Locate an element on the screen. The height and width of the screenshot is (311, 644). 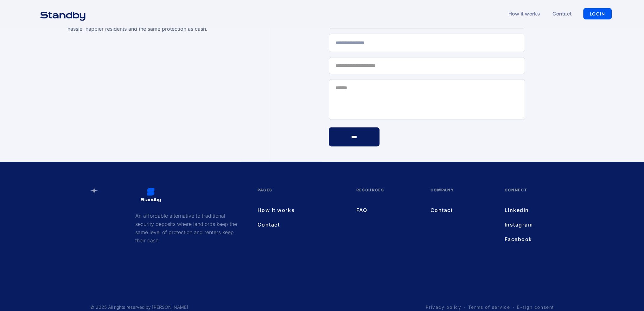
div: Company is located at coordinates (461, 196).